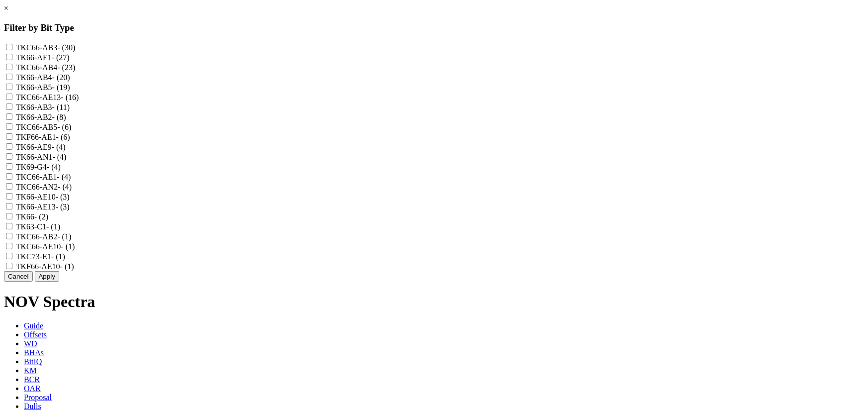  What do you see at coordinates (46, 67) in the screenshot?
I see `label: TKC66-AB4` at bounding box center [46, 67].